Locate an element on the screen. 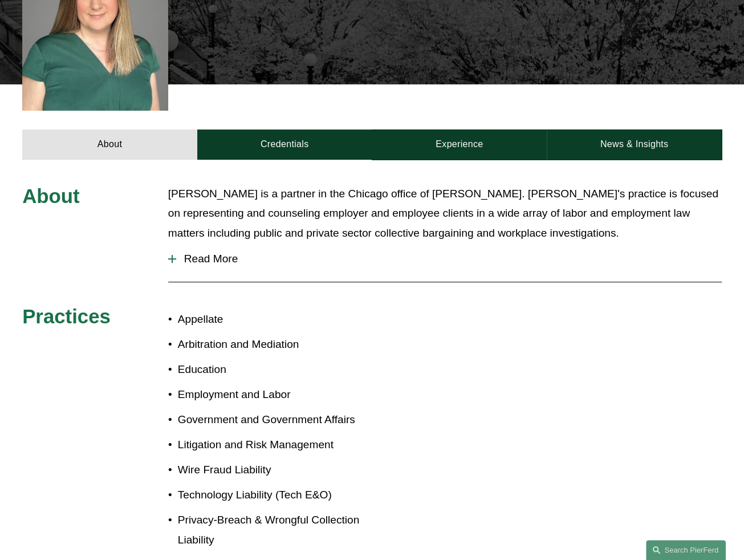  span: Read More is located at coordinates (449, 259).